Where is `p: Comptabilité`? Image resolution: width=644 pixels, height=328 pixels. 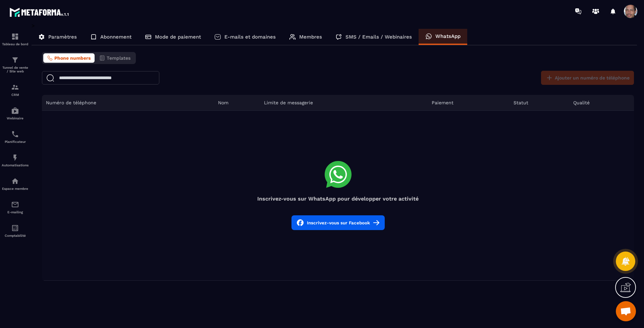
p: Comptabilité is located at coordinates (15, 236).